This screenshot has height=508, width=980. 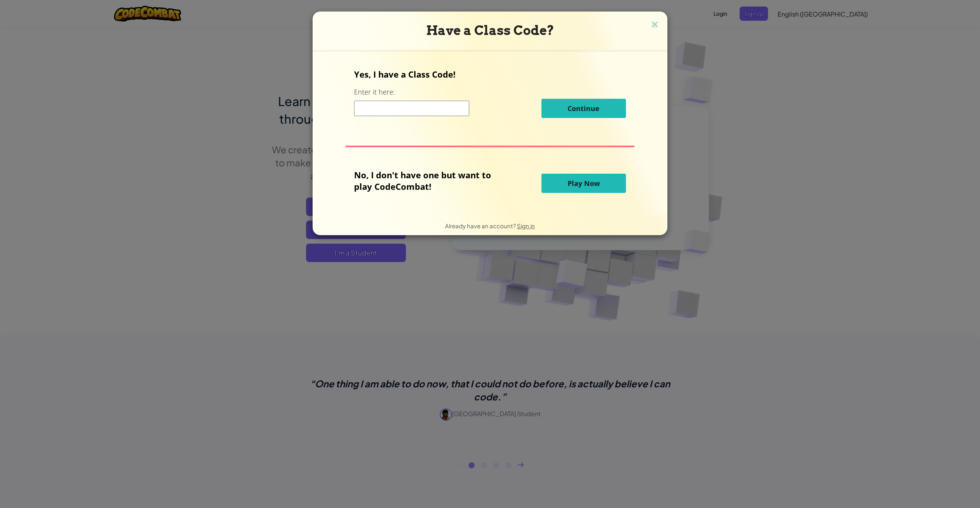 I want to click on span: Continue, so click(x=584, y=109).